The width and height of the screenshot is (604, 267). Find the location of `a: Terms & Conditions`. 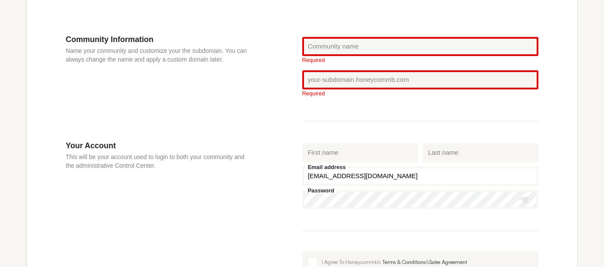

a: Terms & Conditions is located at coordinates (404, 261).